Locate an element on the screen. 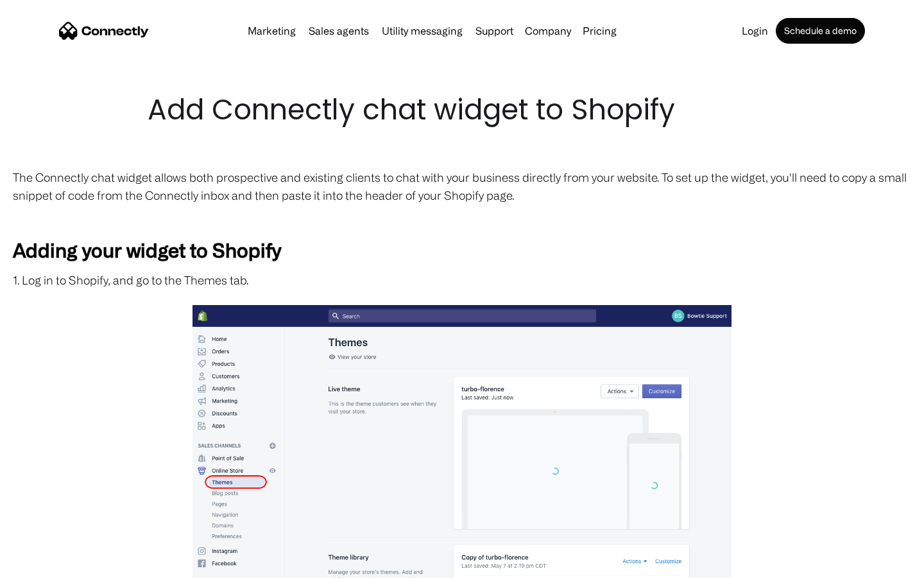 This screenshot has width=924, height=578. ul: Language list is located at coordinates (51, 564).